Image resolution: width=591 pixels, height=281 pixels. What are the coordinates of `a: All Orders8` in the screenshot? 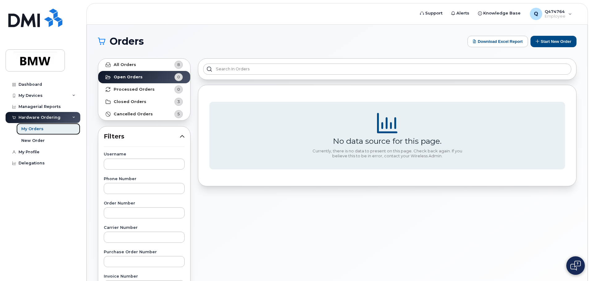 It's located at (144, 65).